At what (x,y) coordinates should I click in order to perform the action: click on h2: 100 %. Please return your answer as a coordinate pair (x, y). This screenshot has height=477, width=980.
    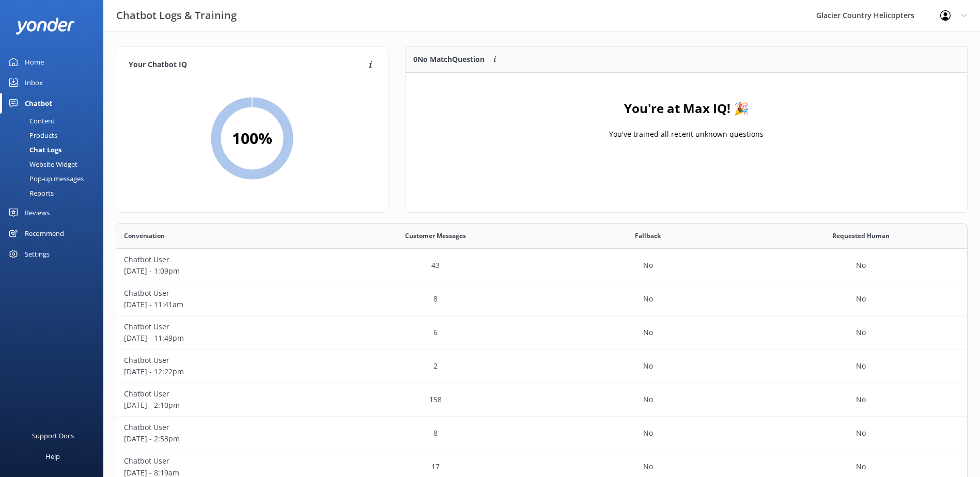
    Looking at the image, I should click on (252, 138).